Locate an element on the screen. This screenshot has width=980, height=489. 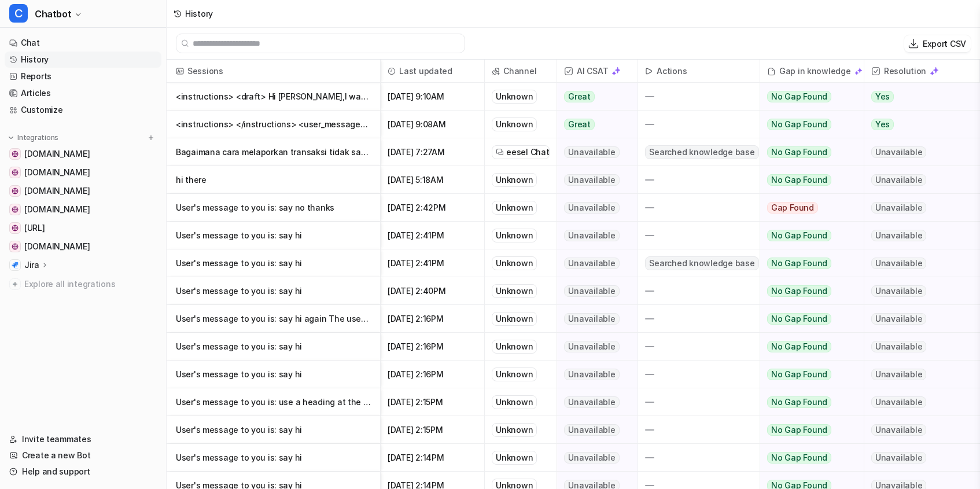
a: eesel Chat is located at coordinates (520, 152).